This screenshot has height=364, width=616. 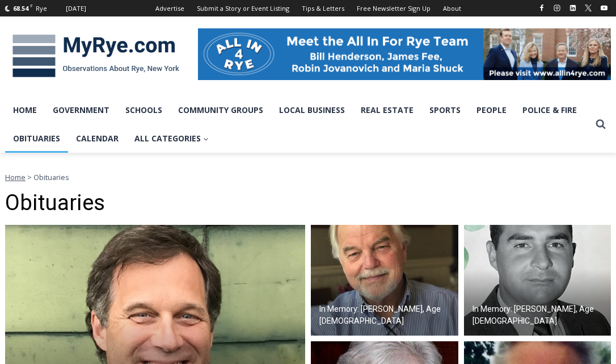 I want to click on img: Obituary - Eugene Mulhern, so click(x=538, y=280).